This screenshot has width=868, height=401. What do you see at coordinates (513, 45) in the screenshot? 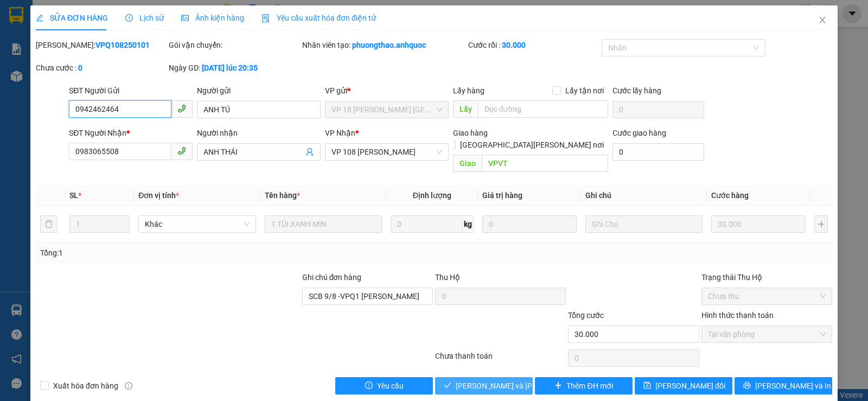
I see `b: 30.000` at bounding box center [513, 45].